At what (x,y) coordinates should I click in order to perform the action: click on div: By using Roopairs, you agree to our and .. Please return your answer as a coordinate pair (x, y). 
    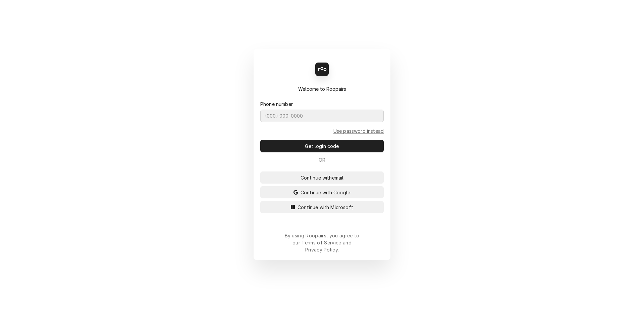
    Looking at the image, I should click on (322, 242).